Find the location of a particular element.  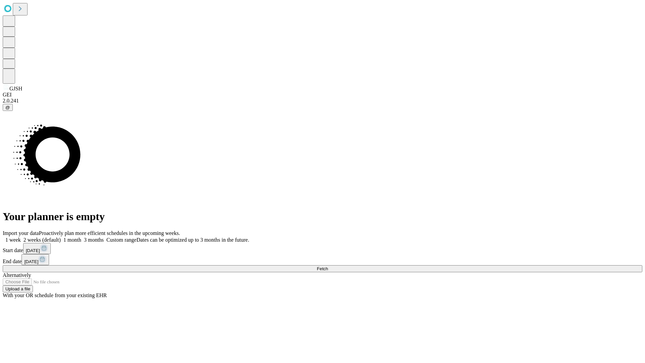

span: 3 months is located at coordinates (94, 240).